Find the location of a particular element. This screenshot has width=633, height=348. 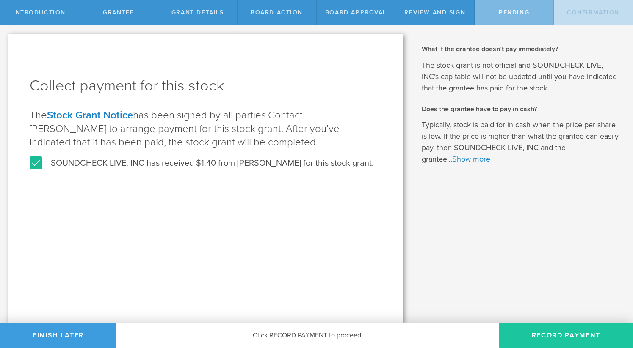

div: Chat Widget is located at coordinates (612, 303).